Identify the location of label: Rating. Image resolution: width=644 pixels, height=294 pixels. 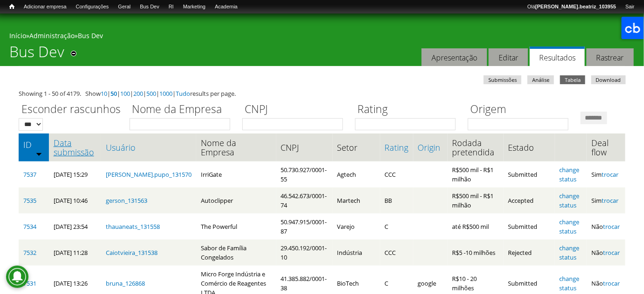
(408, 110).